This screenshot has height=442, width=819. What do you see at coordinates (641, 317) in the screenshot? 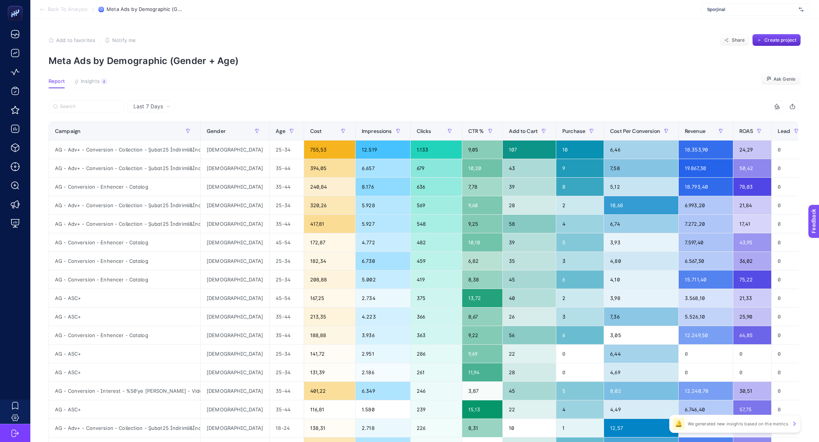
I see `div: 7,36` at bounding box center [641, 317].